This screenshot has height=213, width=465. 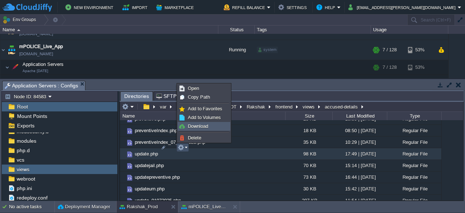 What do you see at coordinates (40, 80) in the screenshot?
I see `span: Node ID:` at bounding box center [40, 80].